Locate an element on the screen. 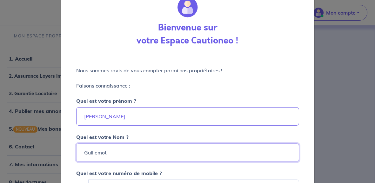  p: Nous sommes ravis de vous compter parmi nos propriétaires ! is located at coordinates (188, 70).